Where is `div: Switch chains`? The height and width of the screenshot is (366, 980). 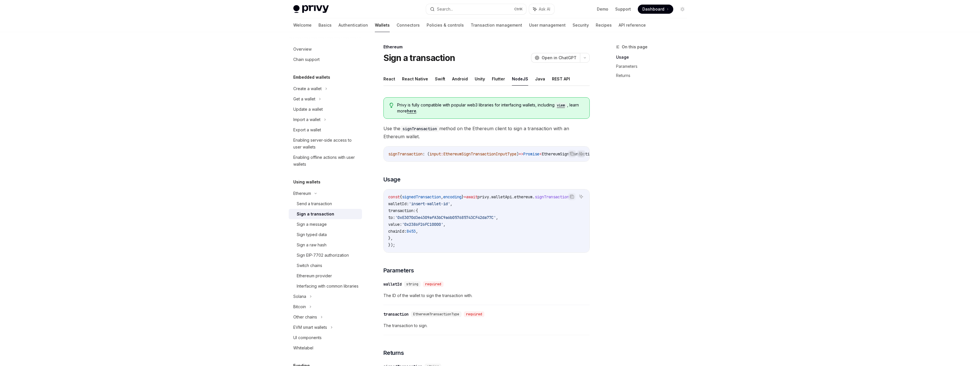
div: Switch chains is located at coordinates (309, 265).